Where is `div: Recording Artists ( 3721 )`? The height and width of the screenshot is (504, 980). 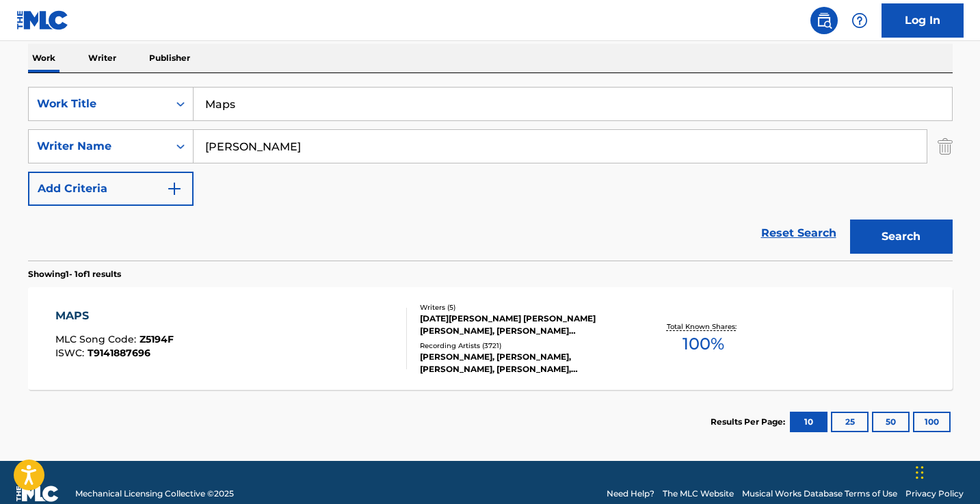 div: Recording Artists ( 3721 ) is located at coordinates (523, 345).